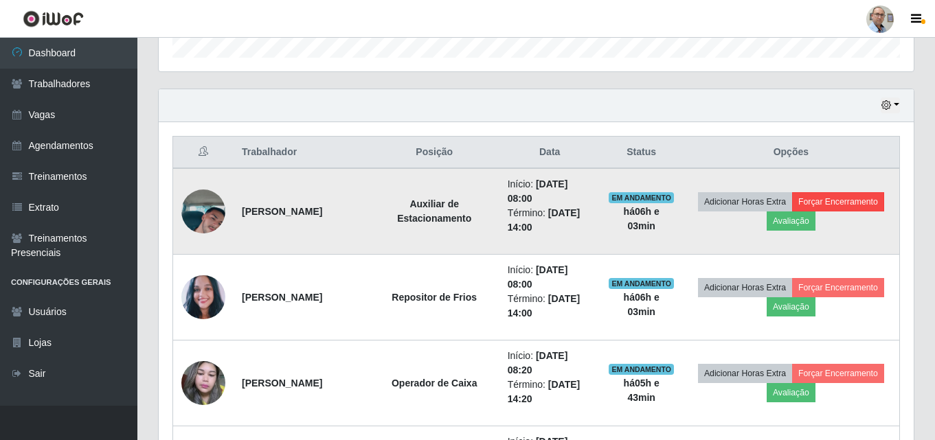 Image resolution: width=935 pixels, height=440 pixels. I want to click on img: 1634907805222.jpeg, so click(203, 383).